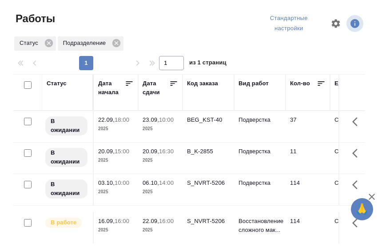  Describe the element at coordinates (106, 182) in the screenshot. I see `p: 03.10,` at that location.